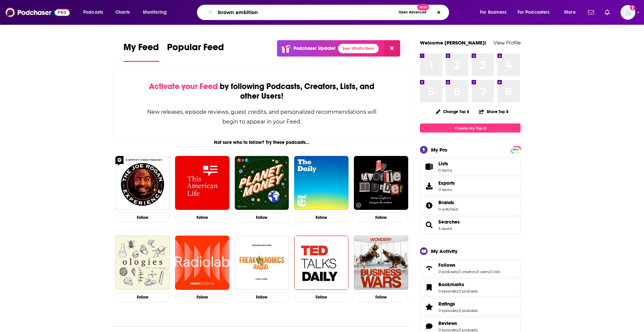 The width and height of the screenshot is (644, 332). I want to click on span: New, so click(423, 7).